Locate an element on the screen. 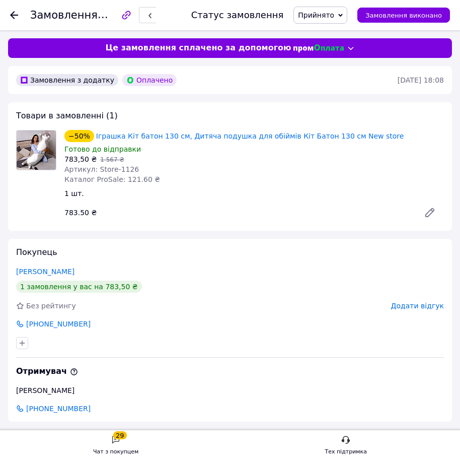 The width and height of the screenshot is (460, 462). div: −50% is located at coordinates (79, 136).